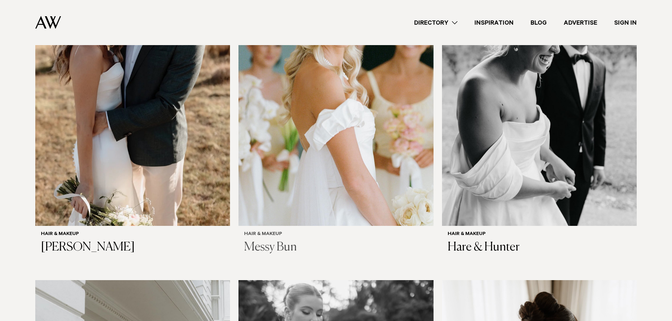  Describe the element at coordinates (48, 22) in the screenshot. I see `img: Auckland Weddings Logo` at that location.